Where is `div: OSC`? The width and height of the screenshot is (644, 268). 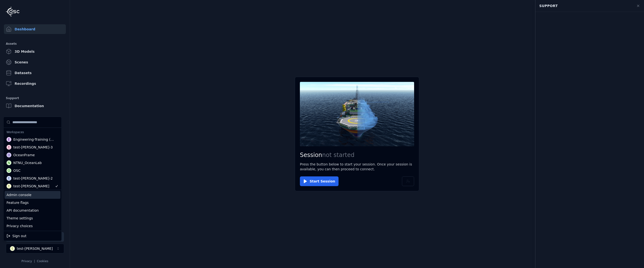
div: OSC is located at coordinates (17, 171).